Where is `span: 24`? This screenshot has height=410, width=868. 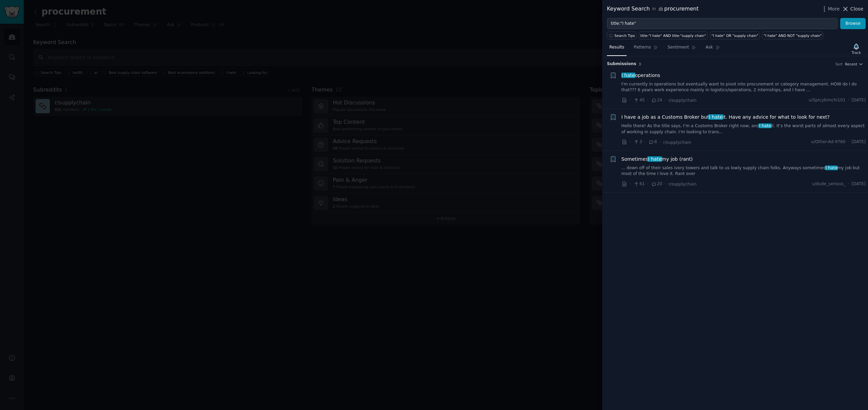 span: 24 is located at coordinates (656, 101).